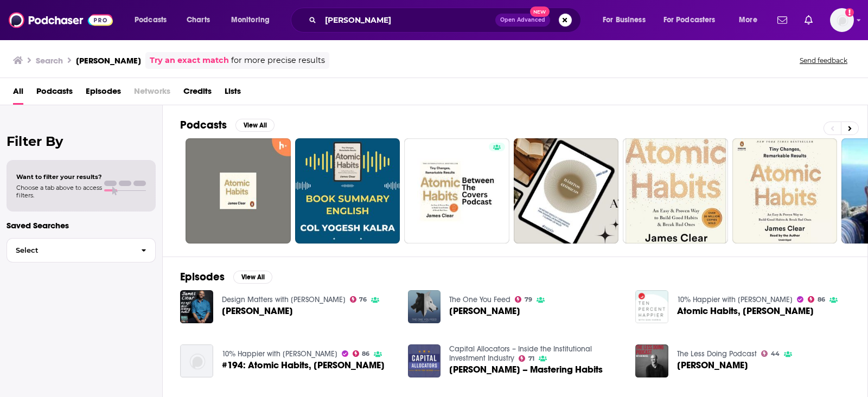 The width and height of the screenshot is (868, 397). I want to click on span: New, so click(540, 12).